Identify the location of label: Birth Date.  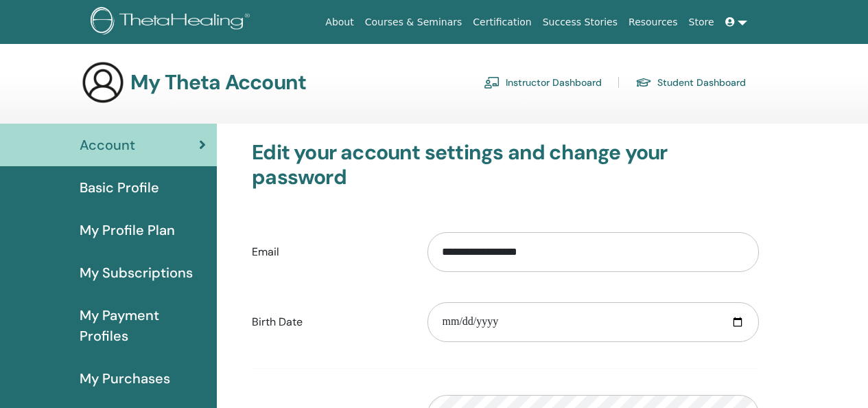
(330, 322).